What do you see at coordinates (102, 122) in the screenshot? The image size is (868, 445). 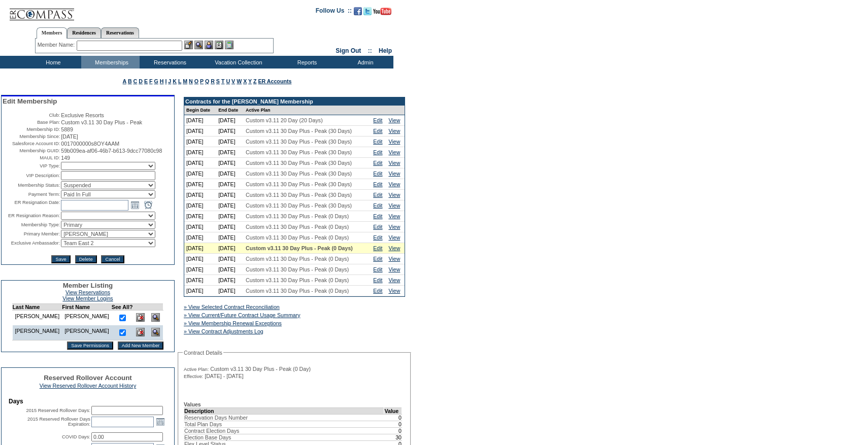 I see `span: Custom v3.11 30 Day Plus - Peak` at bounding box center [102, 122].